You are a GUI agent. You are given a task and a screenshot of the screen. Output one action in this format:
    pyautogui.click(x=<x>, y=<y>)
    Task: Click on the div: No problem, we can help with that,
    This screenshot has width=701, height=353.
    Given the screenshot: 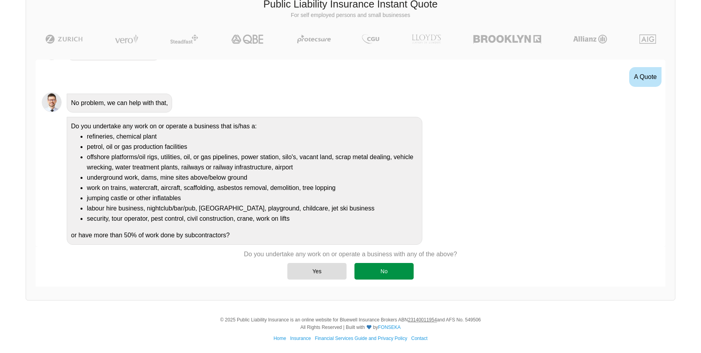 What is the action you would take?
    pyautogui.click(x=119, y=103)
    